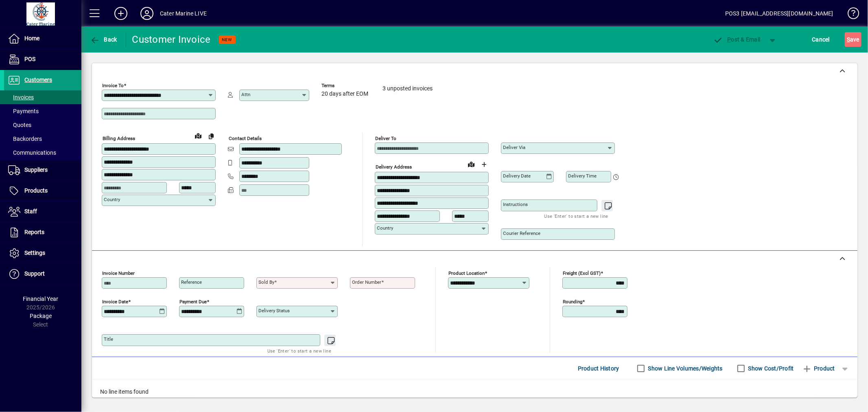 This screenshot has height=412, width=868. I want to click on mat-label: Reference, so click(191, 282).